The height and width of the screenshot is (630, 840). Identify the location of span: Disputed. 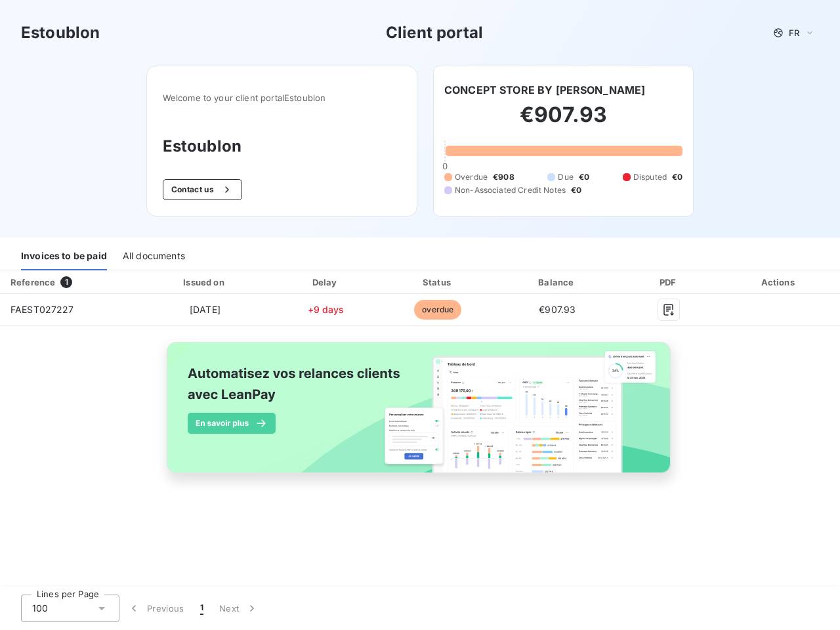
(650, 177).